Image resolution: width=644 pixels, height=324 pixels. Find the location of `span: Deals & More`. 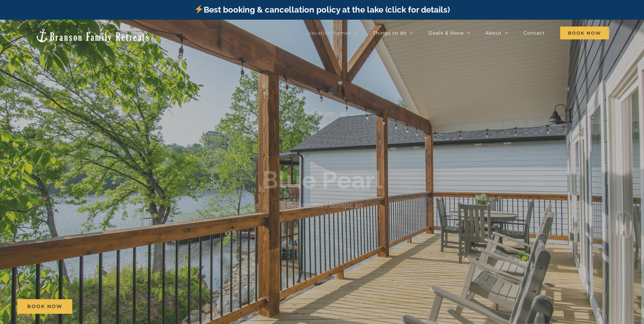

span: Deals & More is located at coordinates (446, 33).